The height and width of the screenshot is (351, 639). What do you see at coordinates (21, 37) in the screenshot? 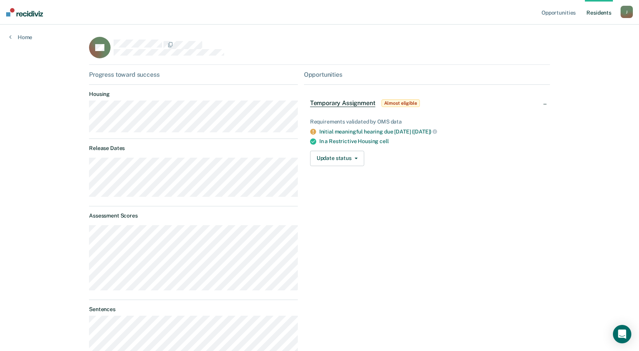
I see `a: Home` at bounding box center [21, 37].